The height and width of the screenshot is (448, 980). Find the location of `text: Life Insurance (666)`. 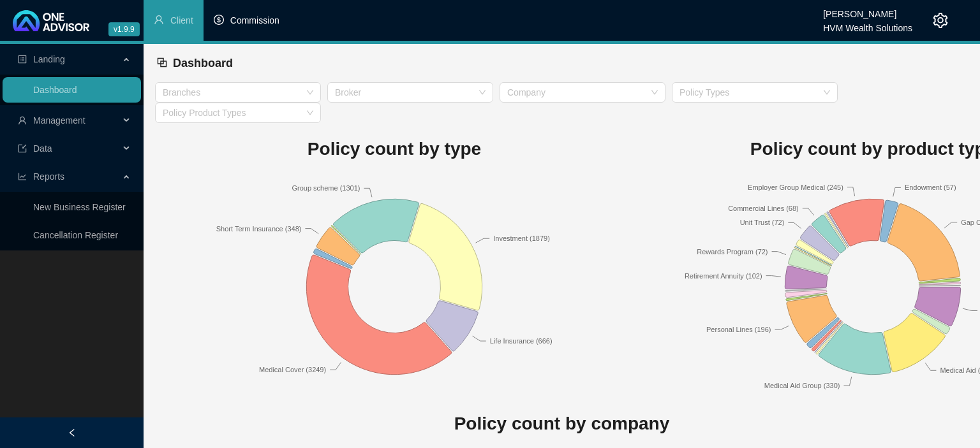

text: Life Insurance (666) is located at coordinates (521, 341).